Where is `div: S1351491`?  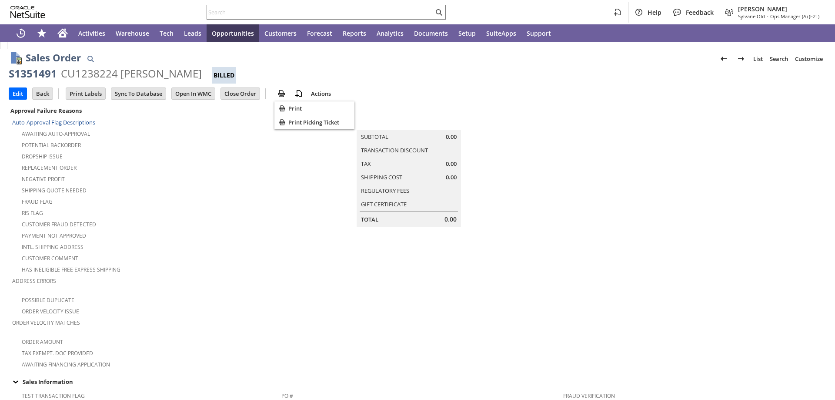
div: S1351491 is located at coordinates (33, 74).